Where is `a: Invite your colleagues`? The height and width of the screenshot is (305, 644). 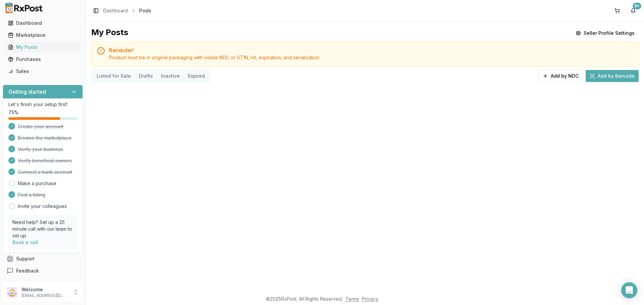
a: Invite your colleagues is located at coordinates (42, 206).